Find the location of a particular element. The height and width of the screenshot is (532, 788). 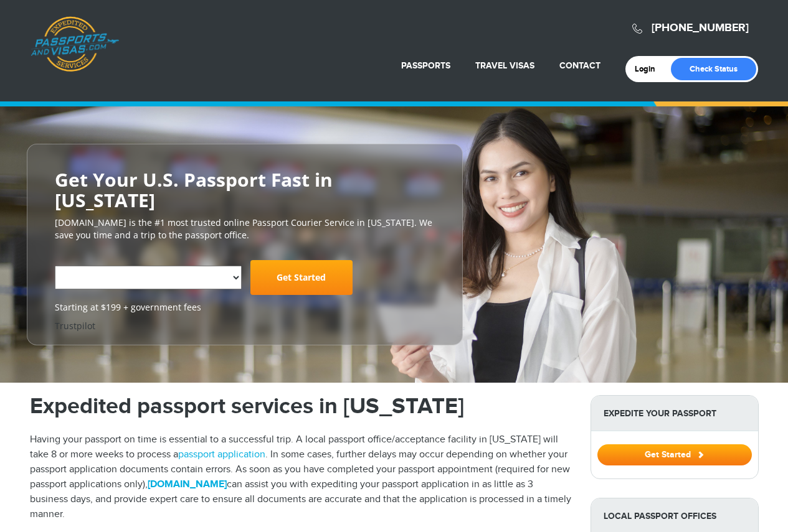

button: Get Started is located at coordinates (674, 455).